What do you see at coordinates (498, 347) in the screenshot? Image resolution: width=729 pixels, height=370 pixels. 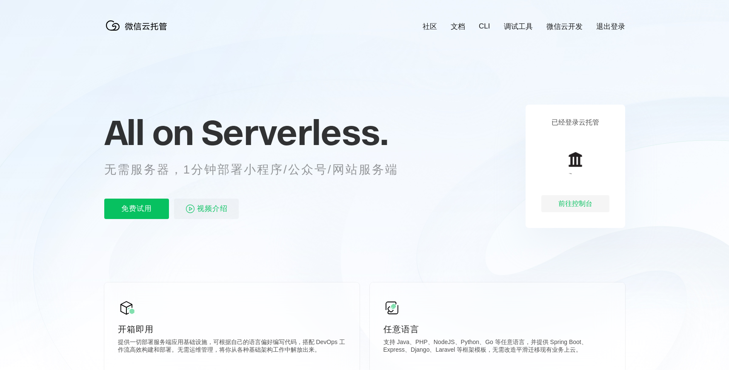 I see `p: 支持 Java、PHP、NodeJS、Python、Go 等任意语言，并提供 Spring Boot、Express、Django、Laravel 等框架模板，无需改造平滑迁移现有业务上云。` at bounding box center [498, 347].